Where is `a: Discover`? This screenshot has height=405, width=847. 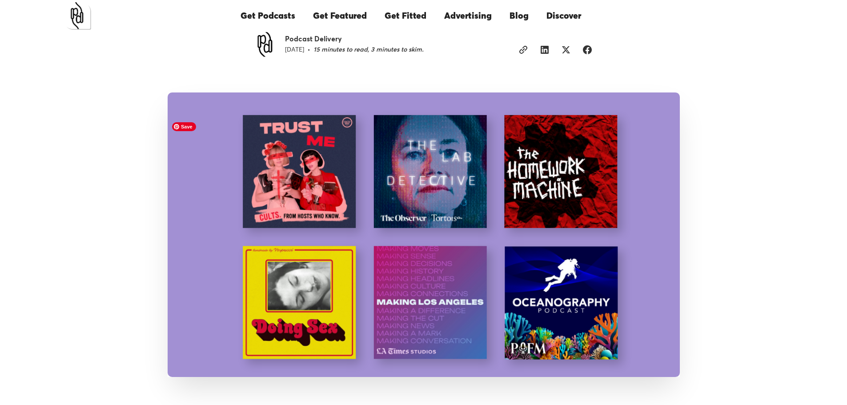 a: Discover is located at coordinates (563, 16).